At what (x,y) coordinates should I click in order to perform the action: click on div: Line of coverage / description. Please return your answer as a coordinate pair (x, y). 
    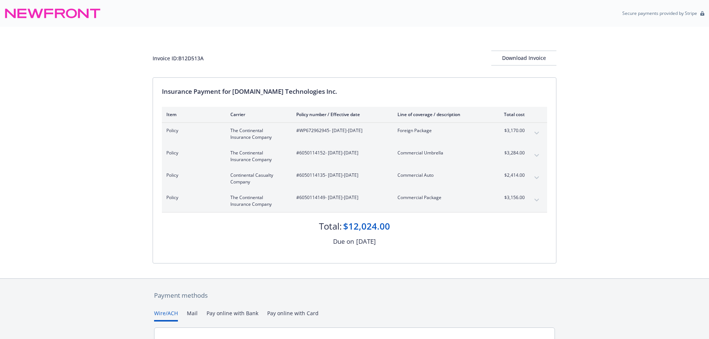
    Looking at the image, I should click on (441, 114).